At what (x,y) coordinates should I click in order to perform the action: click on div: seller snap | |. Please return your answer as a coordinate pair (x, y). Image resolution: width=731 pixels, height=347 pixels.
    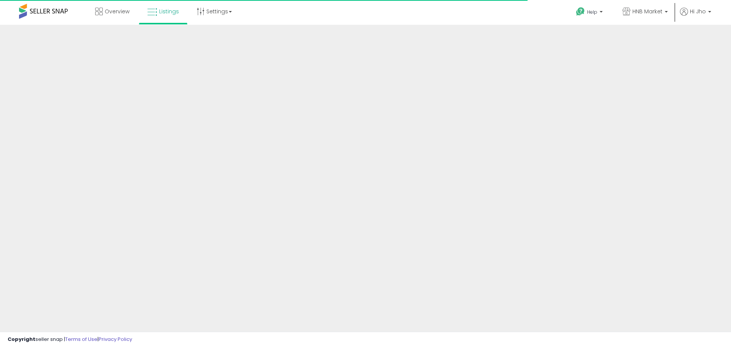
    Looking at the image, I should click on (70, 339).